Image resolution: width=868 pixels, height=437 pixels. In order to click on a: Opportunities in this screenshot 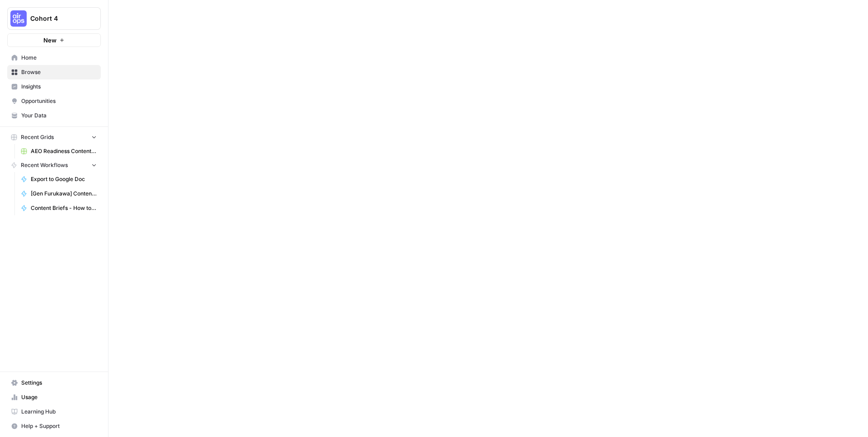, I will do `click(54, 101)`.